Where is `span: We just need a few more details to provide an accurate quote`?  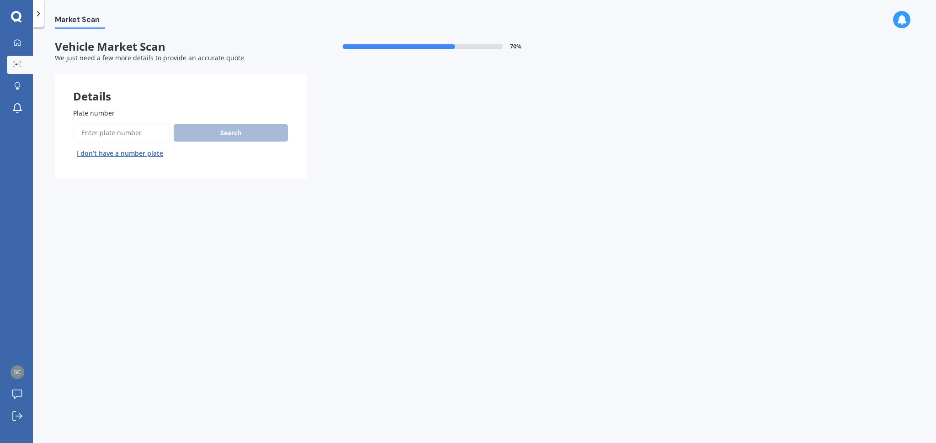 span: We just need a few more details to provide an accurate quote is located at coordinates (149, 58).